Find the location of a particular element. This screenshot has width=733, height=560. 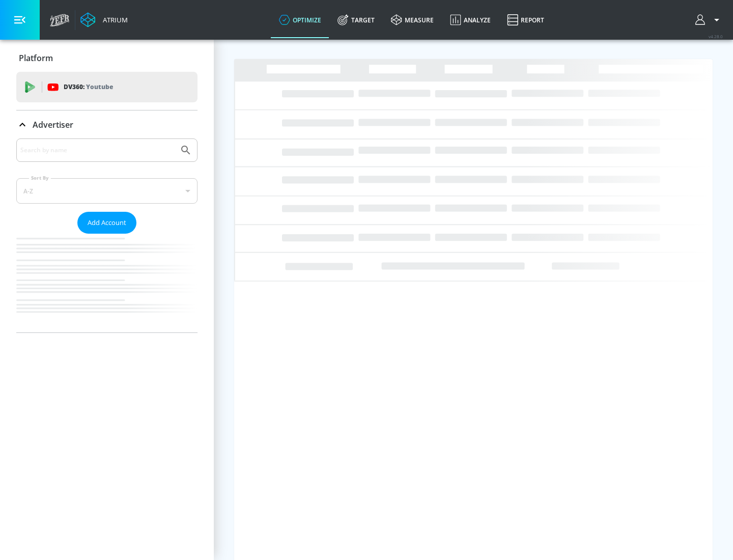

p: Advertiser is located at coordinates (53, 125).